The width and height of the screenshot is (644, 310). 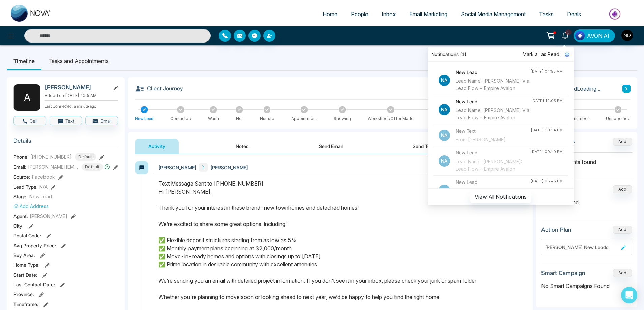 I want to click on span: Add, so click(x=623, y=141).